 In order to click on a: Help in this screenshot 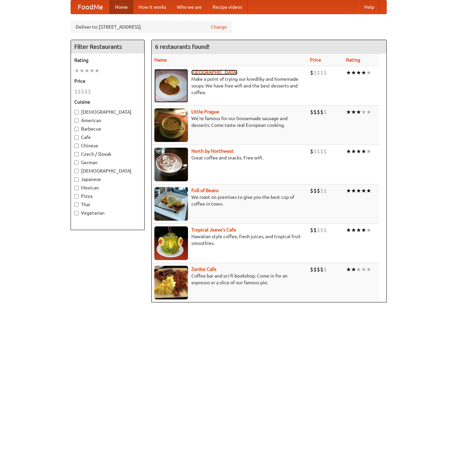, I will do `click(370, 7)`.